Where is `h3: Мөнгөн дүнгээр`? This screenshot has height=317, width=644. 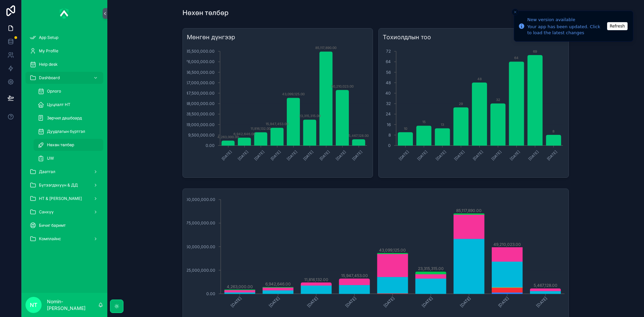 h3: Мөнгөн дүнгээр is located at coordinates (278, 37).